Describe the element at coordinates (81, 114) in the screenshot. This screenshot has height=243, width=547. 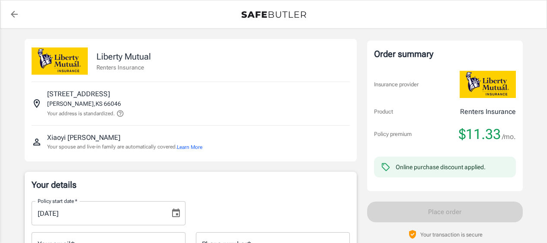
I see `p: Your address is standardized.` at that location.